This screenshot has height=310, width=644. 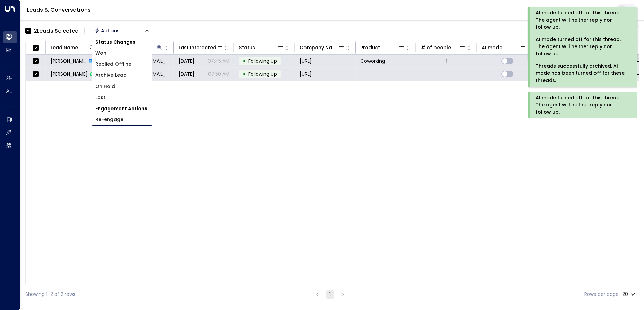 What do you see at coordinates (100, 97) in the screenshot?
I see `span: Lost` at bounding box center [100, 97].